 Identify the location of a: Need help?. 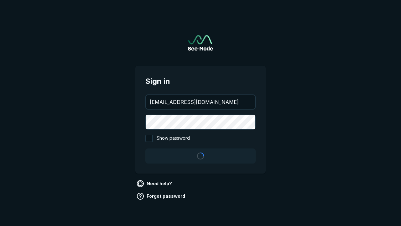
(155, 183).